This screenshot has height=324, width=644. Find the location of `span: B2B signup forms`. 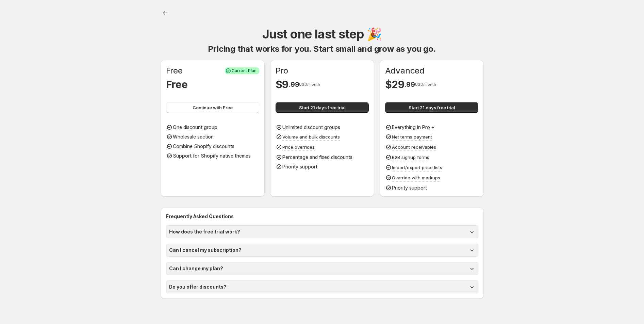

span: B2B signup forms is located at coordinates (411, 157).